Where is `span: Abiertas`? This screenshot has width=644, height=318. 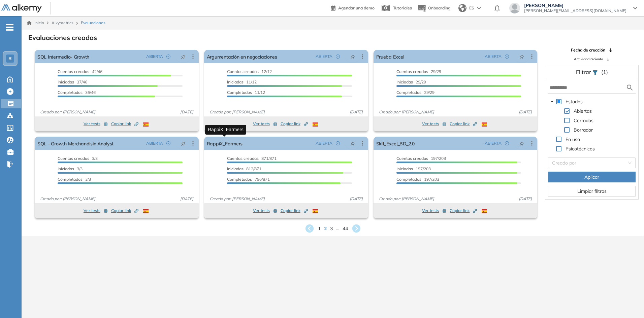 span: Abiertas is located at coordinates (583, 111).